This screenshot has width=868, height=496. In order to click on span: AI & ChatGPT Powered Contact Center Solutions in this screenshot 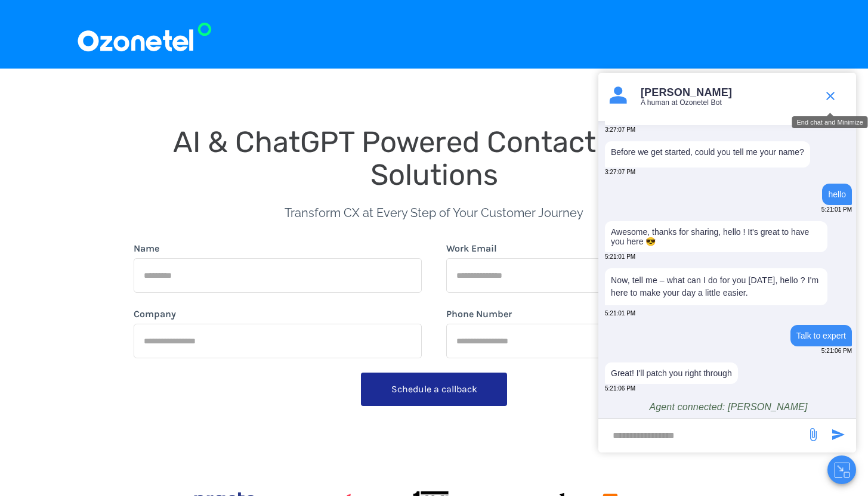, I will do `click(438, 158)`.